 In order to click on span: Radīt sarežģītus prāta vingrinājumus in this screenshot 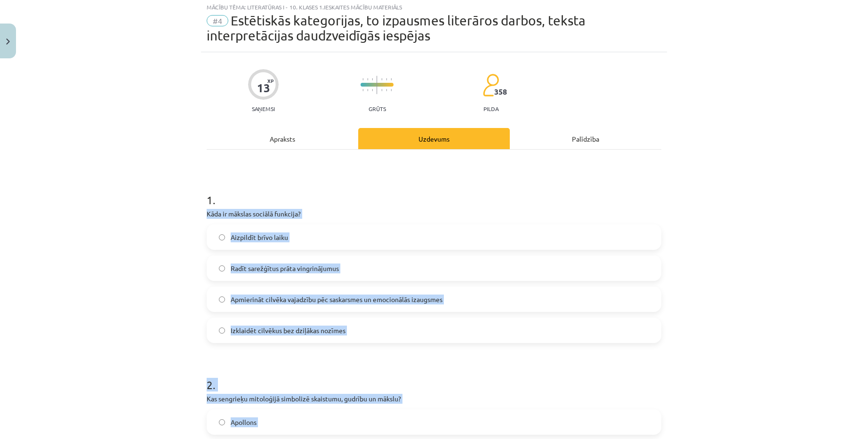, I will do `click(285, 268)`.